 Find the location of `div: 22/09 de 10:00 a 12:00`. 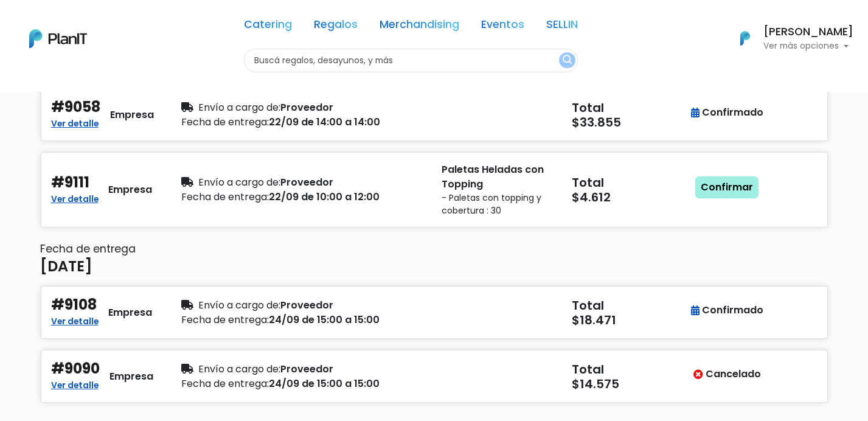

div: 22/09 de 10:00 a 12:00 is located at coordinates (304, 197).